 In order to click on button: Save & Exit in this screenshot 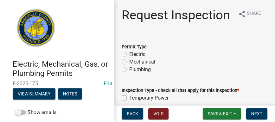, I will do `click(221, 114)`.